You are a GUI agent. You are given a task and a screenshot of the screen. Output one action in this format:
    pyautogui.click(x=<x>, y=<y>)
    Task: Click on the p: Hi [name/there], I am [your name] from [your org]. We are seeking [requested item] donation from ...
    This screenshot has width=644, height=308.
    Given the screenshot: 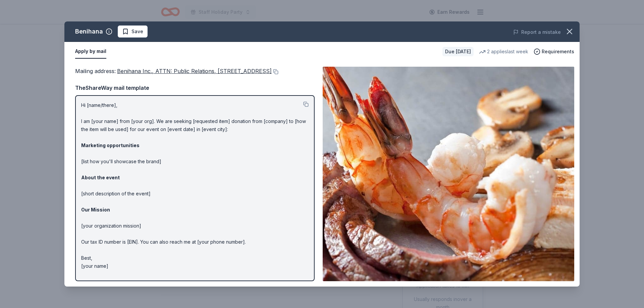 What is the action you would take?
    pyautogui.click(x=195, y=185)
    